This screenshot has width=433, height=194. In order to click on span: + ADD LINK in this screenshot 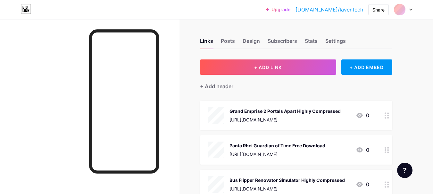, I will do `click(268, 67)`.